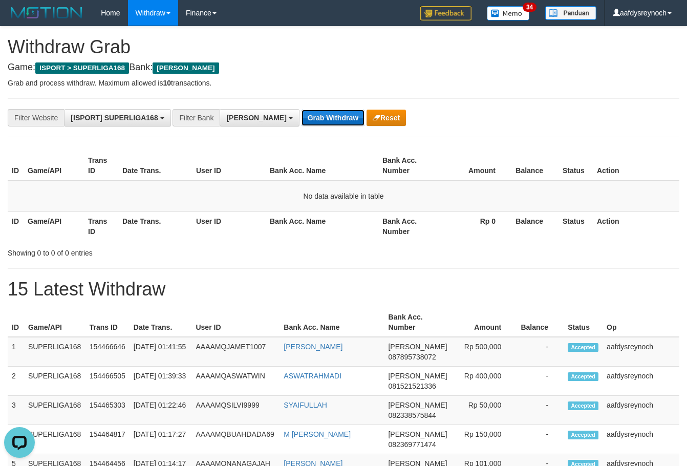 The width and height of the screenshot is (687, 466). I want to click on td: 154466505, so click(108, 381).